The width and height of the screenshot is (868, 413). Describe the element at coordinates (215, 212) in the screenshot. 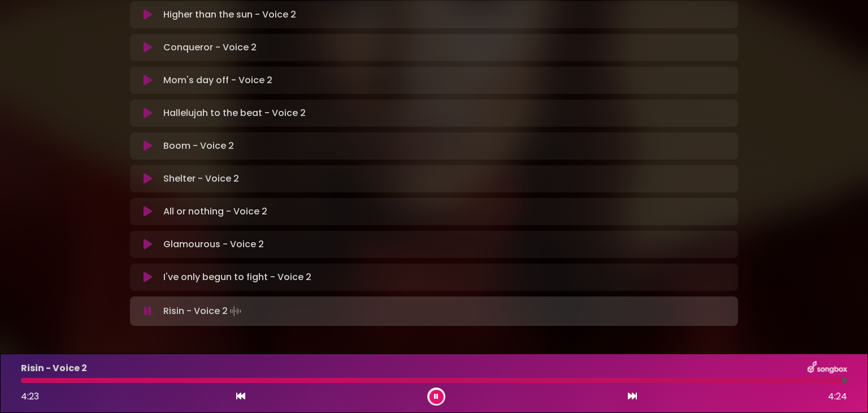

I see `p: All or nothing - Voice 2` at that location.